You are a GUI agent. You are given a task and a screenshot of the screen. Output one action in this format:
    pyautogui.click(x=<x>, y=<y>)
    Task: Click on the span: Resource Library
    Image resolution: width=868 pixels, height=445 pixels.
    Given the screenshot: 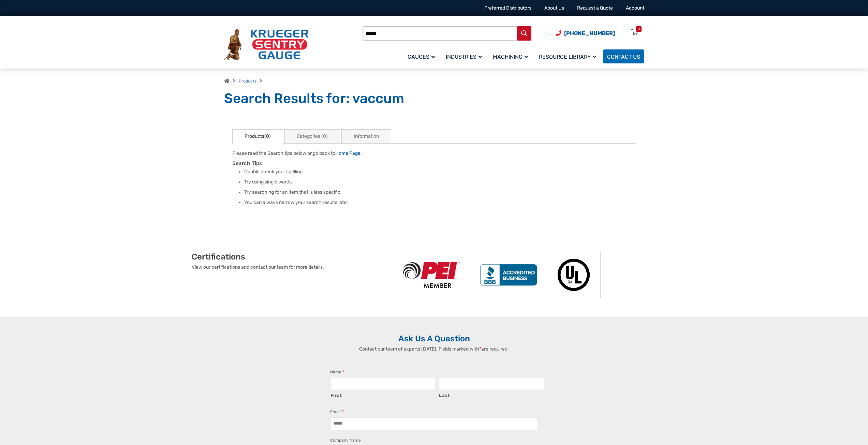 What is the action you would take?
    pyautogui.click(x=568, y=56)
    